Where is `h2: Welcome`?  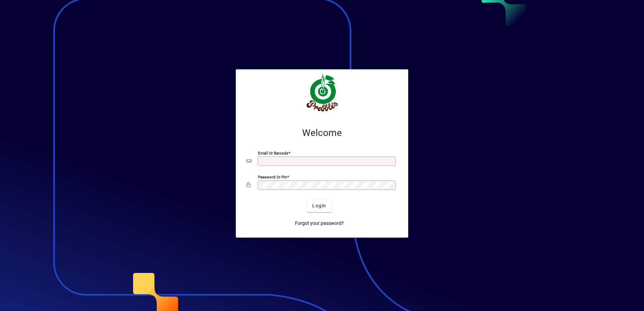
h2: Welcome is located at coordinates (322, 133).